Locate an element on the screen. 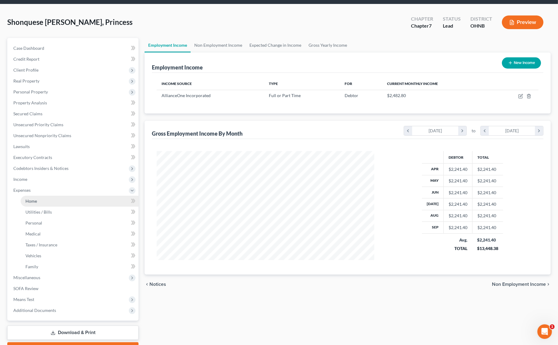 This screenshot has height=345, width=558. span: to is located at coordinates (474, 131).